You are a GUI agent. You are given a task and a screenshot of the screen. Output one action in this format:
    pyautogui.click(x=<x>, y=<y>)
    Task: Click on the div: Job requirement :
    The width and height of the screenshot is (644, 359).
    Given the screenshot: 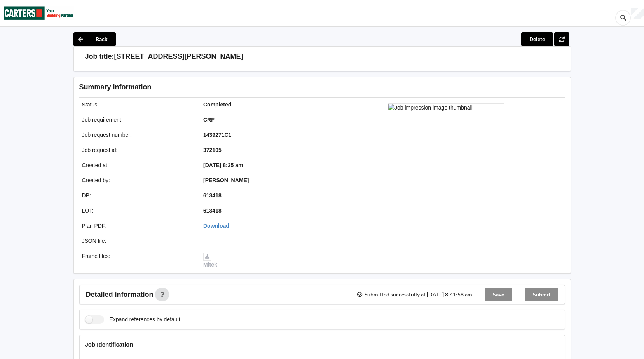 What is the action you would take?
    pyautogui.click(x=137, y=120)
    